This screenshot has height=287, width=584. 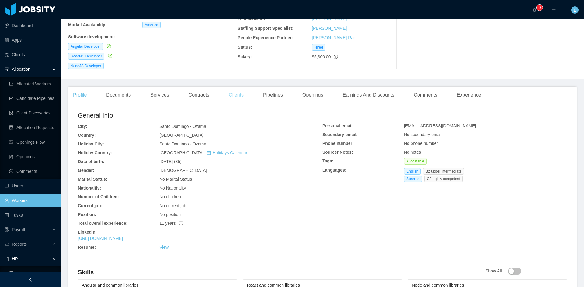 What do you see at coordinates (209, 153) in the screenshot?
I see `i: icon: calendar` at bounding box center [209, 153].